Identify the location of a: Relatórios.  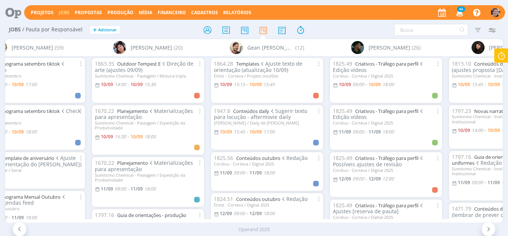
(237, 12).